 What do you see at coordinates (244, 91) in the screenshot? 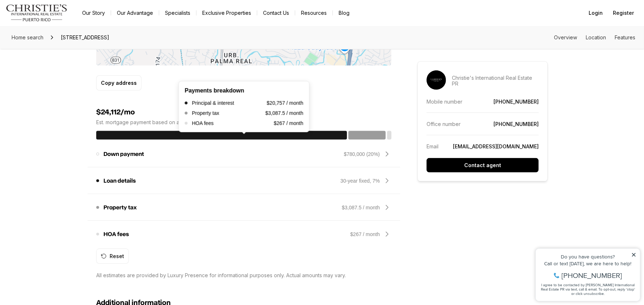
I see `h5: Payments breakdown` at bounding box center [244, 91].